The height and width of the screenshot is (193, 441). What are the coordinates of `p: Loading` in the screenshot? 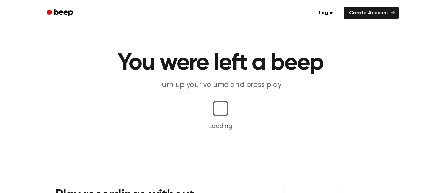 It's located at (220, 126).